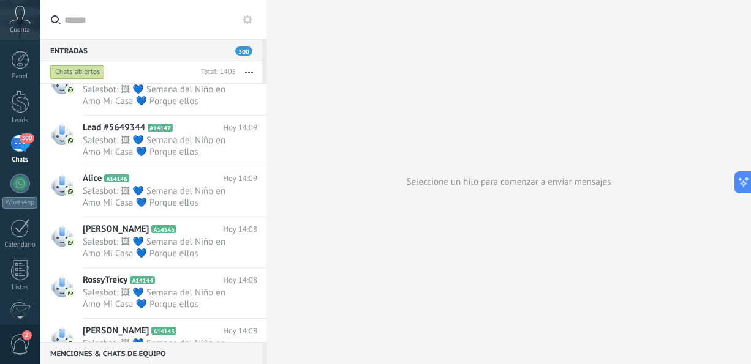 The image size is (751, 364). I want to click on span: Lead #5649344, so click(114, 128).